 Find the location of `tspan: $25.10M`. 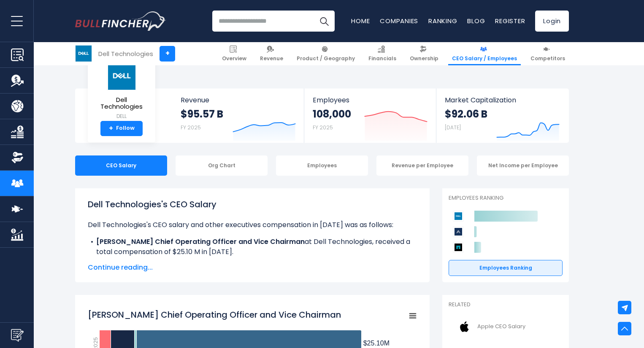

tspan: $25.10M is located at coordinates (376, 343).